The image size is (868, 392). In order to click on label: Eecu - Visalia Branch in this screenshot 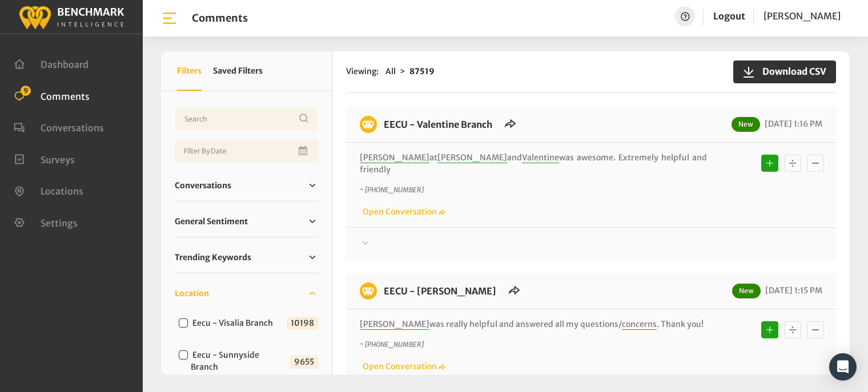, I will do `click(235, 323)`.